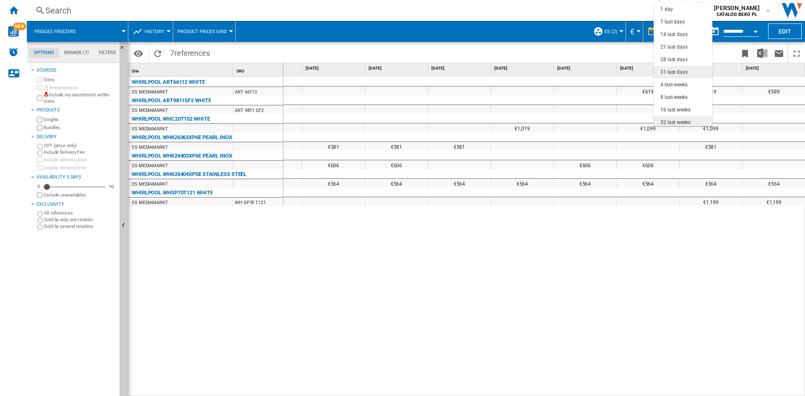 This screenshot has height=396, width=805. Describe the element at coordinates (676, 110) in the screenshot. I see `div: 16 last weeks` at that location.